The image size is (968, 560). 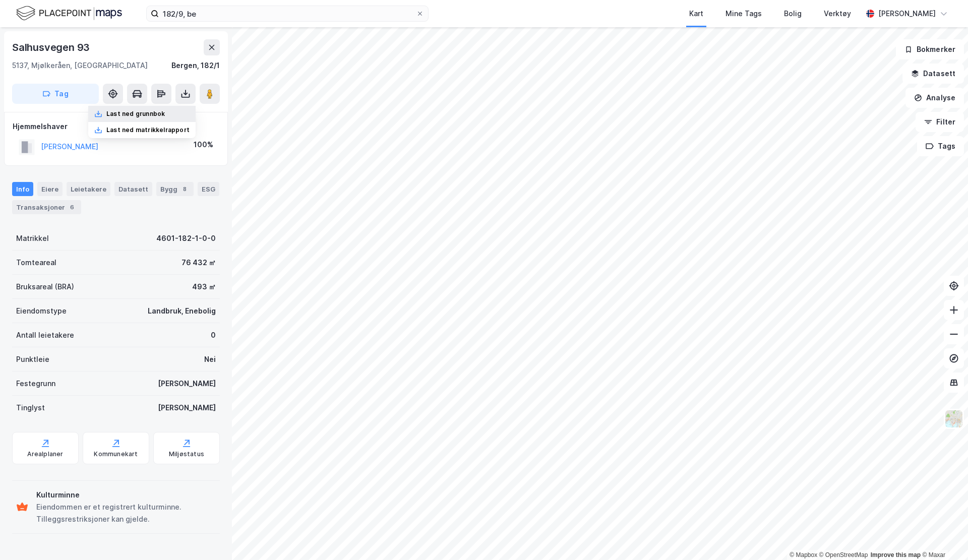 What do you see at coordinates (198, 262) in the screenshot?
I see `div: 76 432 ㎡` at bounding box center [198, 262].